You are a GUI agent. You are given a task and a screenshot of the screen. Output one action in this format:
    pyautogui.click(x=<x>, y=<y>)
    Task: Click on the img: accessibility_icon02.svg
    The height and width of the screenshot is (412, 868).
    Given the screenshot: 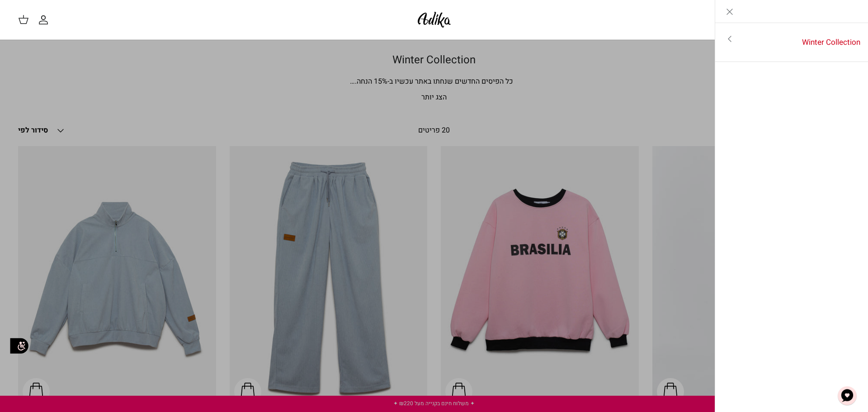 What is the action you would take?
    pyautogui.click(x=19, y=346)
    